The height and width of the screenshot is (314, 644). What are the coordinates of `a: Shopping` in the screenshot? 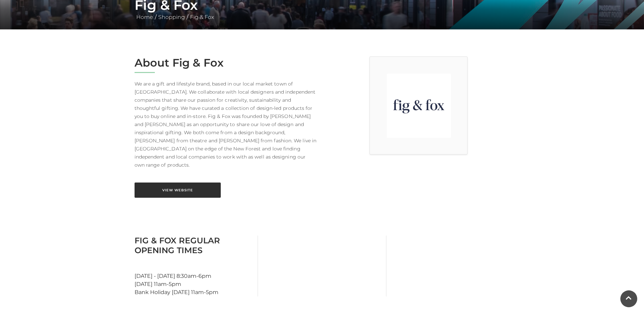 It's located at (172, 17).